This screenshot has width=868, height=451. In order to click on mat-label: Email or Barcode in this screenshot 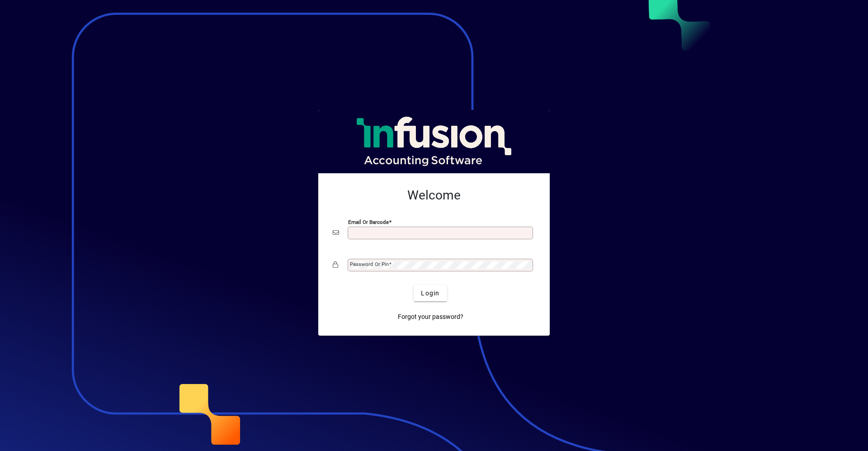, I will do `click(369, 222)`.